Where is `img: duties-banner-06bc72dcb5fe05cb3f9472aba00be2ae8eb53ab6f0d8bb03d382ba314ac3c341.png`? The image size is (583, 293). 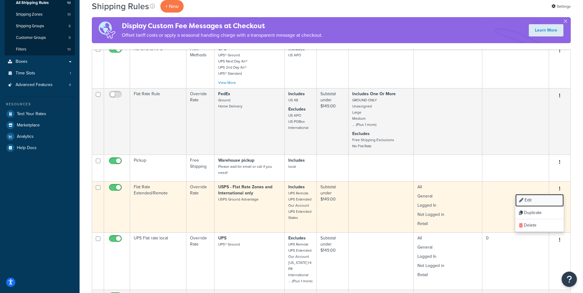
img: duties-banner-06bc72dcb5fe05cb3f9472aba00be2ae8eb53ab6f0d8bb03d382ba314ac3c341.png is located at coordinates (107, 30).